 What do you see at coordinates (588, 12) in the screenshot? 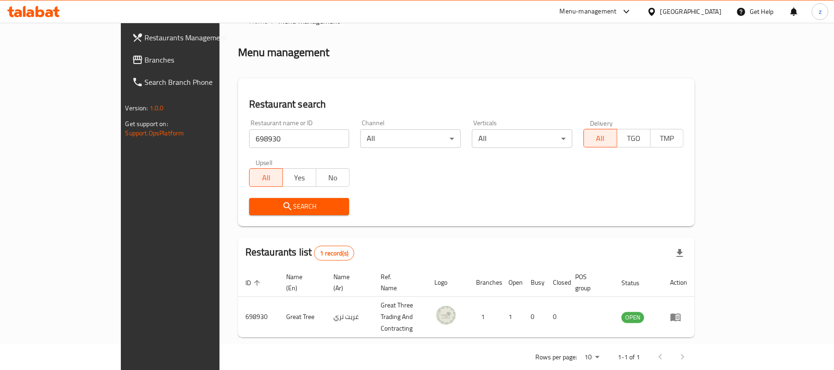
I see `div: Menu-management` at bounding box center [588, 12].